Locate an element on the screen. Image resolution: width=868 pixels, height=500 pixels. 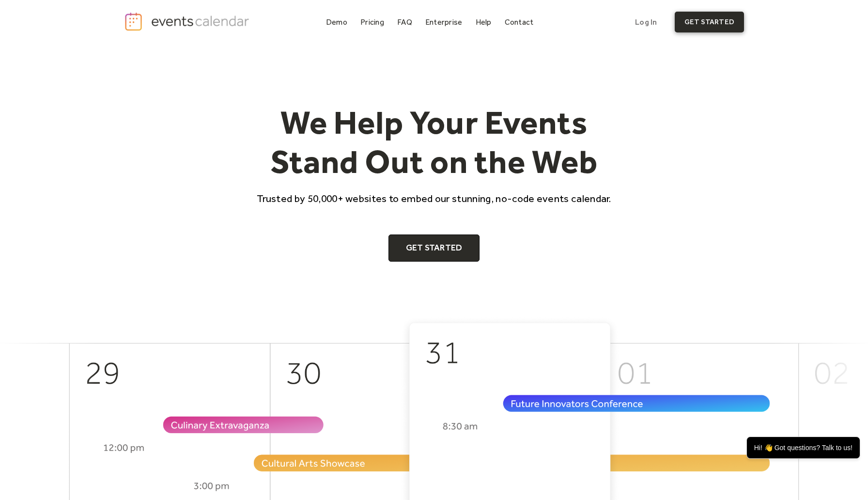
a: get started is located at coordinates (709, 22).